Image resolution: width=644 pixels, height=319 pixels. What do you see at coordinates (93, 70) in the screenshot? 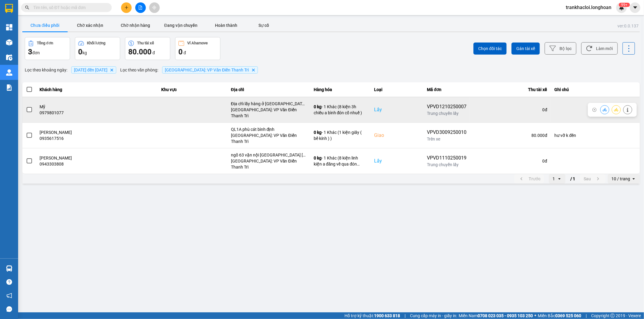
I see `span: 11/10/2025 đến 12/10/2025, close by backspace` at bounding box center [93, 70].